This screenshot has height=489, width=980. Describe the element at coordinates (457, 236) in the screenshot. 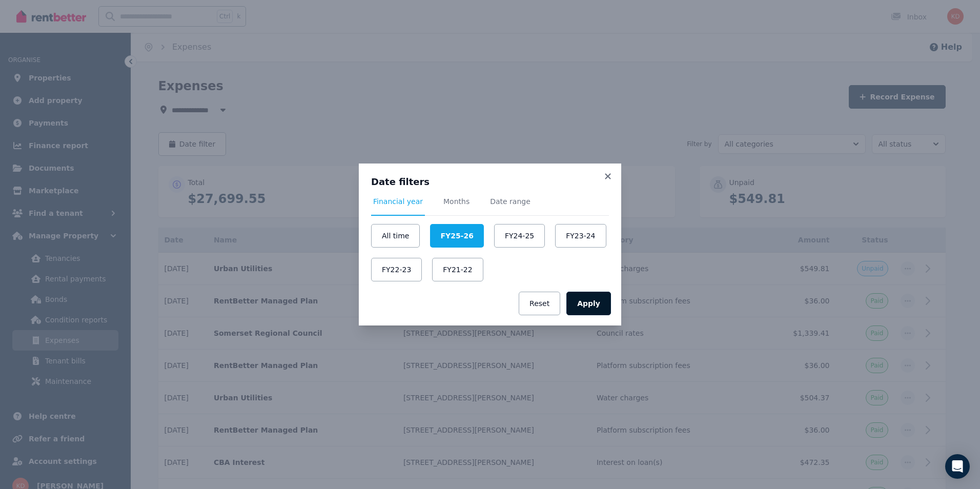

I see `button: FY25-26` at that location.